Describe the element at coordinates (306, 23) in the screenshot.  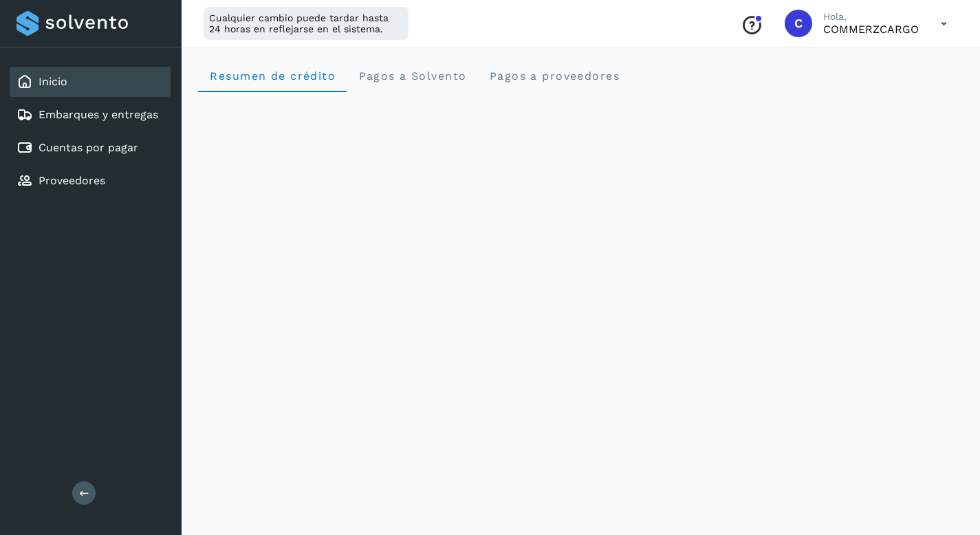
I see `div: Cualquier cambio puede tardar hasta 24 horas en reflejarse en el sistema.` at that location.